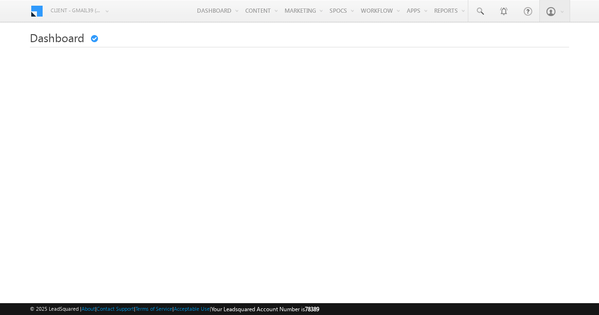 The width and height of the screenshot is (599, 315). What do you see at coordinates (312, 309) in the screenshot?
I see `span: 78389` at bounding box center [312, 309].